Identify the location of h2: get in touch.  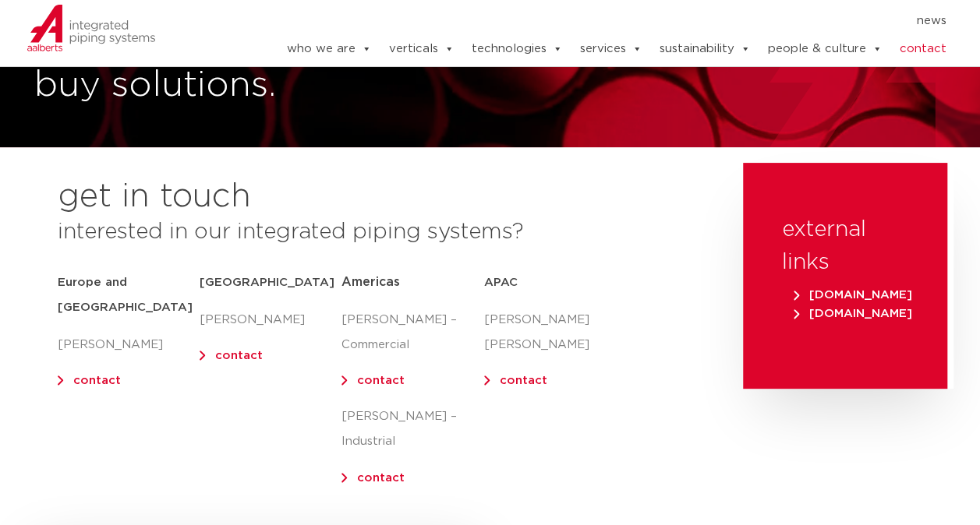
(154, 197).